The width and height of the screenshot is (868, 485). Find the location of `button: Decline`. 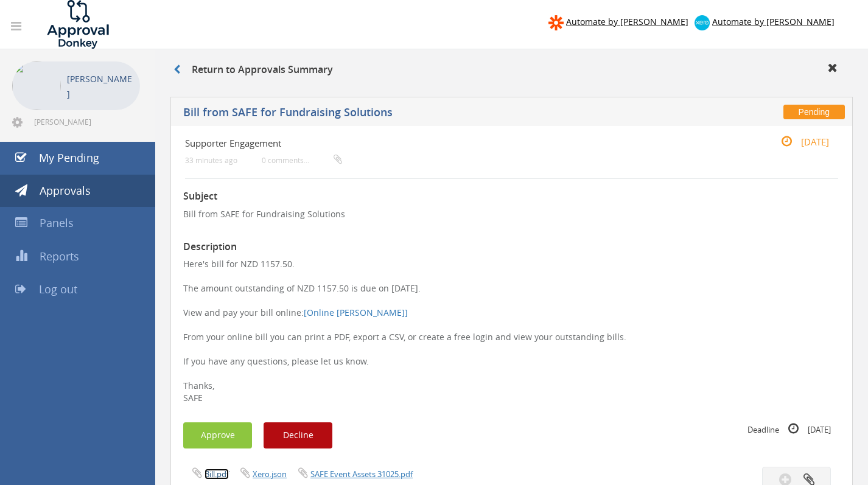

button: Decline is located at coordinates (298, 435).